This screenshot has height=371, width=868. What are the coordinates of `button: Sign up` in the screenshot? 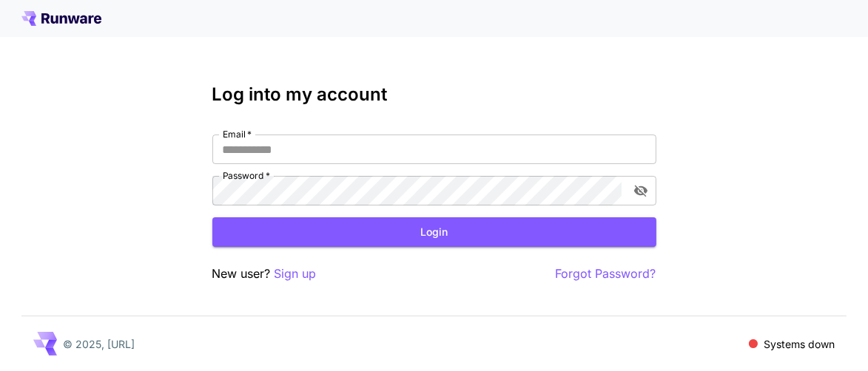 It's located at (295, 274).